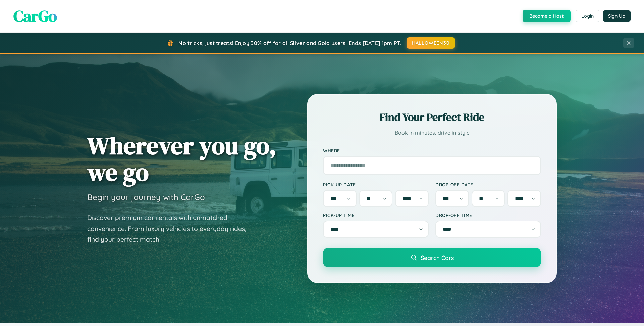 This screenshot has width=644, height=326. Describe the element at coordinates (35, 16) in the screenshot. I see `span: CarGo` at that location.